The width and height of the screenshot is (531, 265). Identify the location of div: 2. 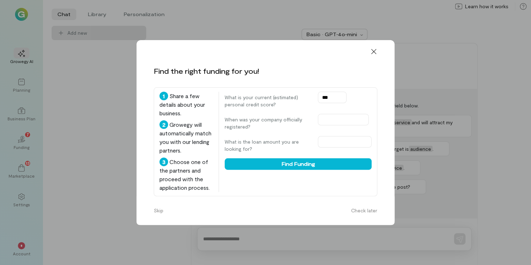
(164, 125).